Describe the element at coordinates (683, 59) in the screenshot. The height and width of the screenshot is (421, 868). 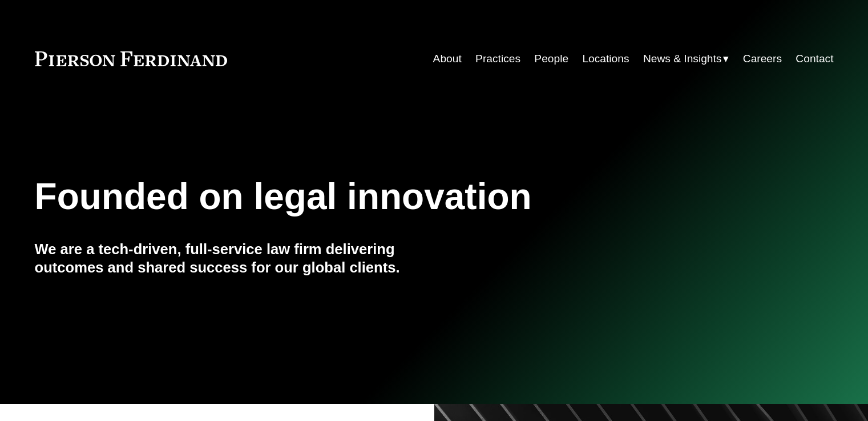
I see `span: News & Insights` at that location.